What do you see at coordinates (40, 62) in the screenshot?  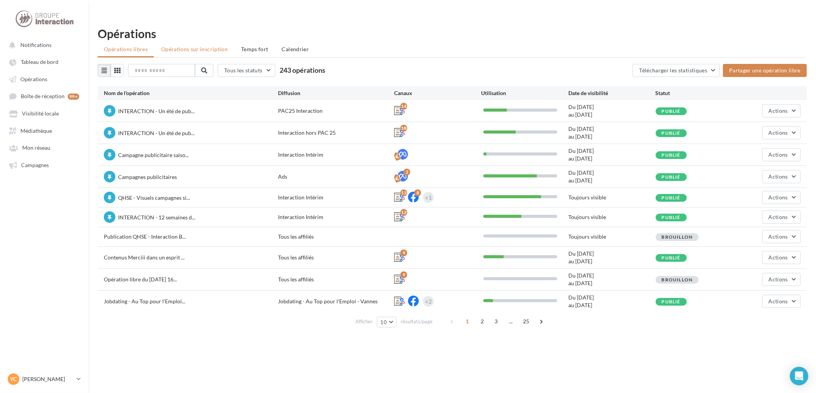 I see `span: Tableau de bord` at bounding box center [40, 62].